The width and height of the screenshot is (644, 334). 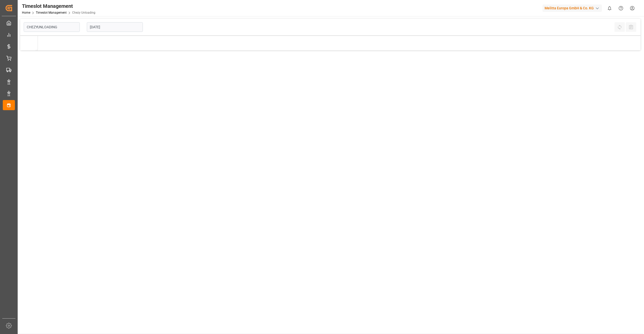 What do you see at coordinates (115, 27) in the screenshot?
I see `input: DD-MM-YYYY` at bounding box center [115, 27].